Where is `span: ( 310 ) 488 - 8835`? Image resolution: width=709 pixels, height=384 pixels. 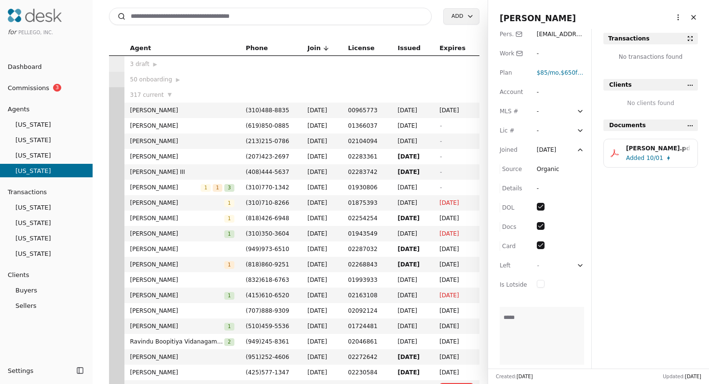
span: ( 310 ) 488 - 8835 is located at coordinates (268, 110).